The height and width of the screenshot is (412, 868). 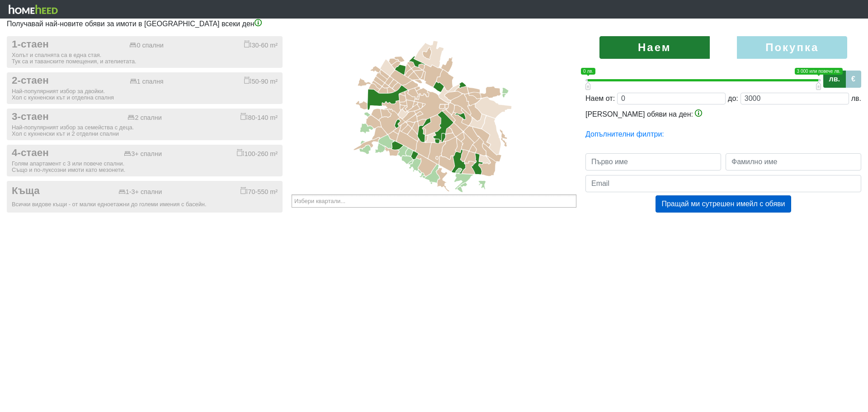 I want to click on span: 4-стаен, so click(x=30, y=153).